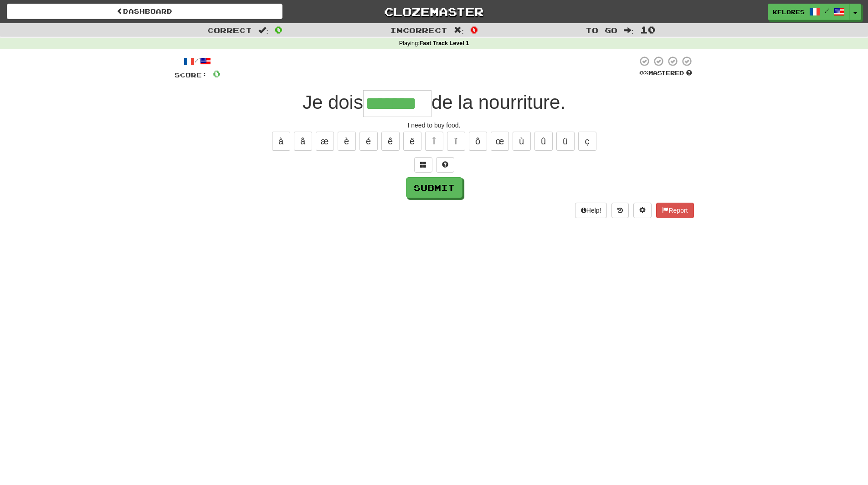  I want to click on a: Clozemaster, so click(434, 11).